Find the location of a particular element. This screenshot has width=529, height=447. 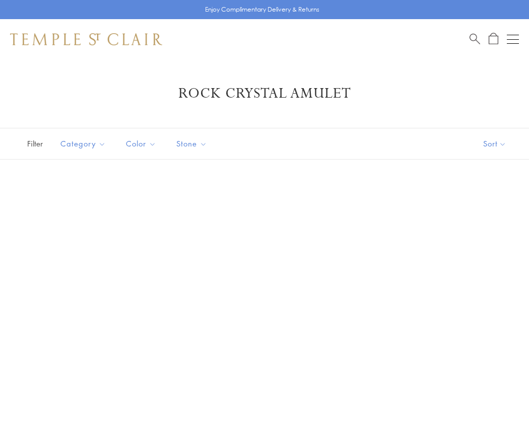

img: Temple St. Clair is located at coordinates (86, 39).